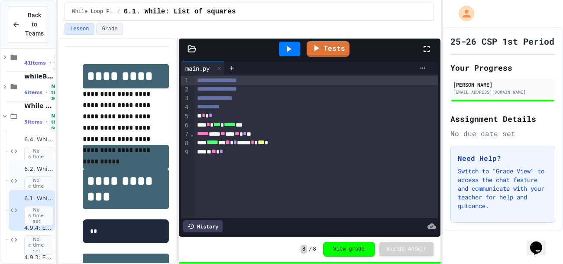  What do you see at coordinates (39, 257) in the screenshot?
I see `span: 4.9.3: Exercise - Target Sum` at bounding box center [39, 257].